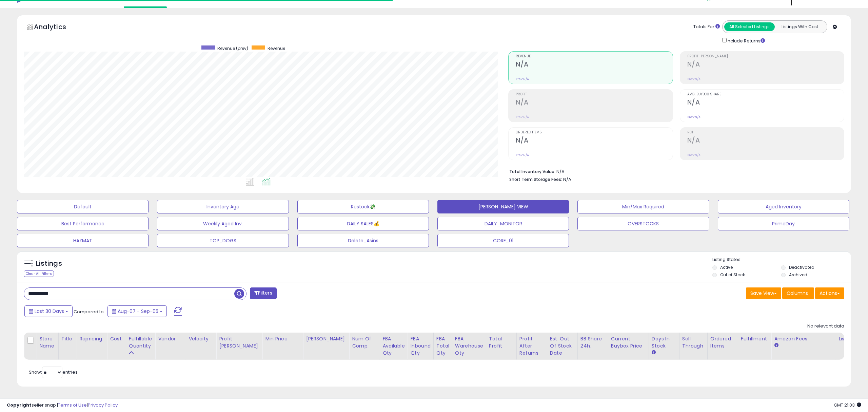  I want to click on div: seller snap | |, so click(62, 405).